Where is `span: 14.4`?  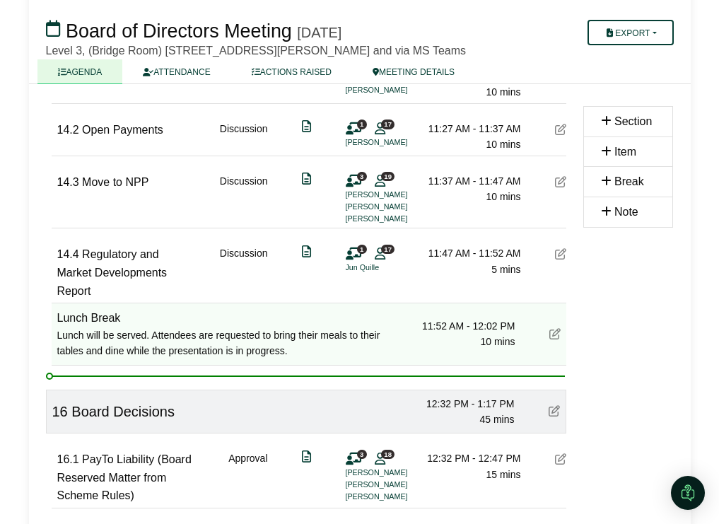 span: 14.4 is located at coordinates (68, 254).